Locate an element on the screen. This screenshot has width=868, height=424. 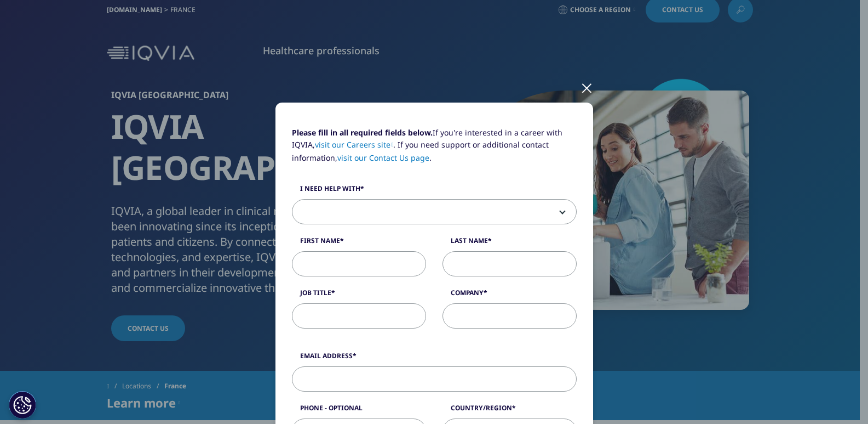
button: Cookie Settings is located at coordinates (23, 405).